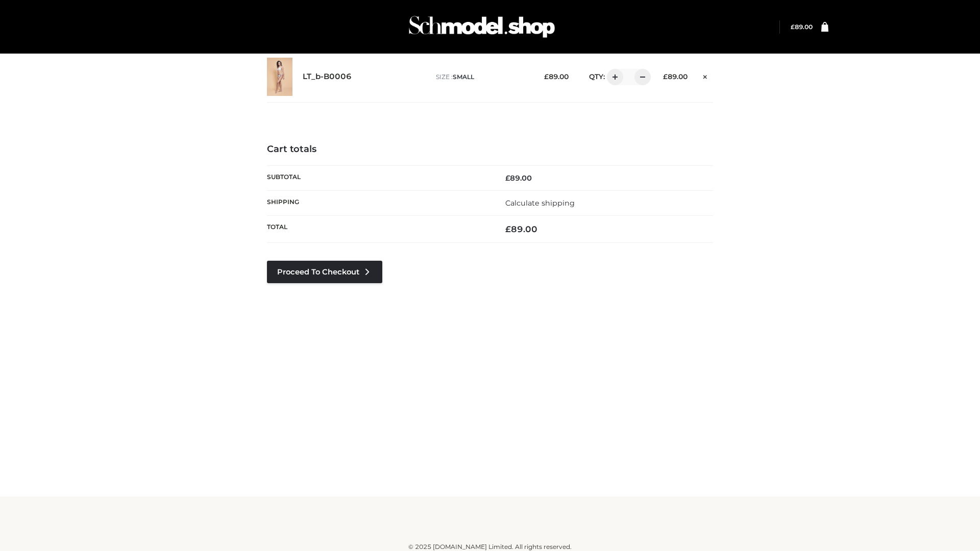 Image resolution: width=980 pixels, height=551 pixels. Describe the element at coordinates (325, 272) in the screenshot. I see `a: Proceed to Checkout` at that location.